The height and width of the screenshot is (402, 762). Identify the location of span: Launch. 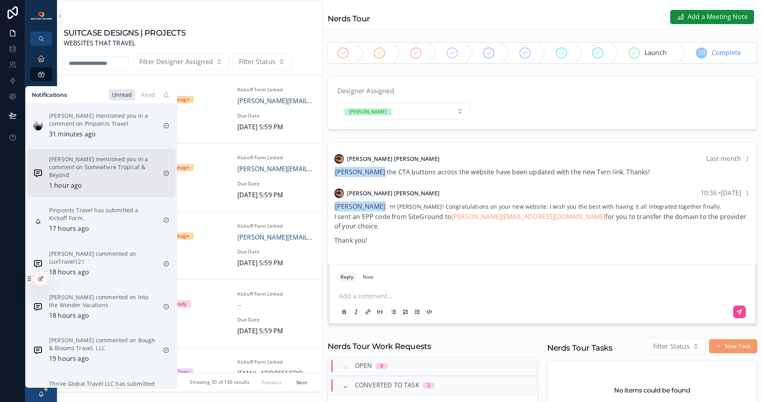
(656, 53).